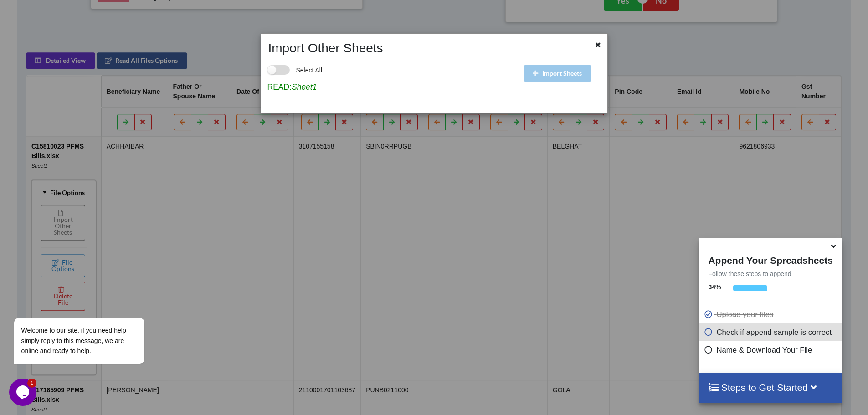 The image size is (868, 415). I want to click on label: Select All, so click(295, 70).